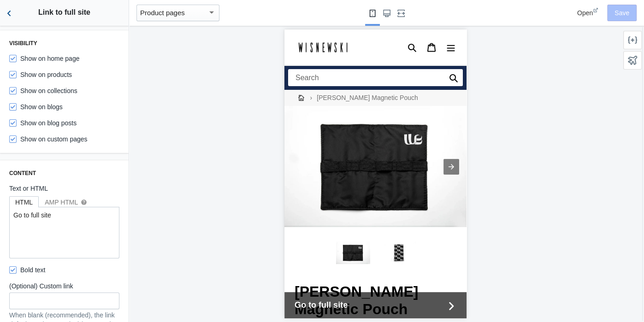 Image resolution: width=644 pixels, height=322 pixels. What do you see at coordinates (64, 173) in the screenshot?
I see `h3: Content` at bounding box center [64, 173].